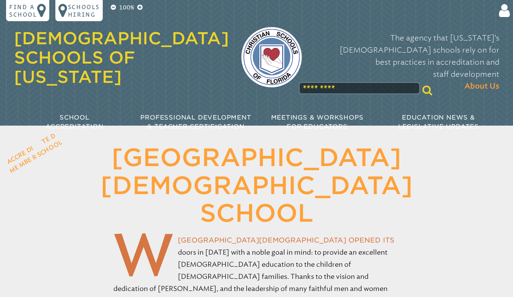 This screenshot has width=513, height=297. What do you see at coordinates (143, 255) in the screenshot?
I see `span: W` at bounding box center [143, 255].